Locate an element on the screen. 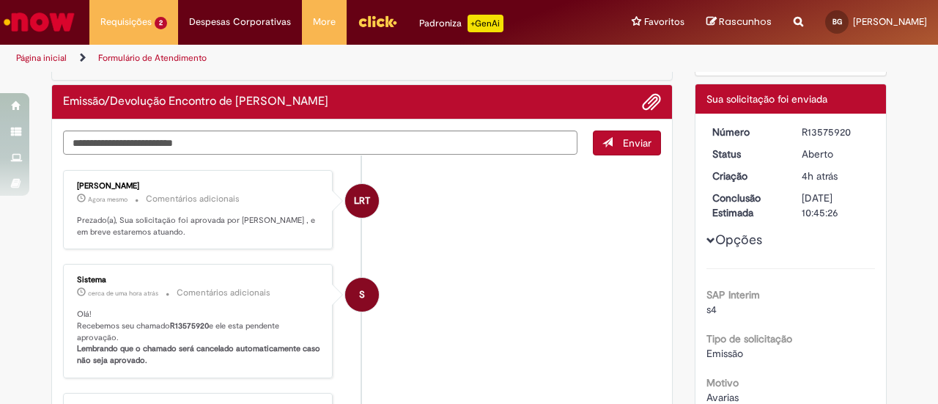  b: R13575920 is located at coordinates (189, 325).